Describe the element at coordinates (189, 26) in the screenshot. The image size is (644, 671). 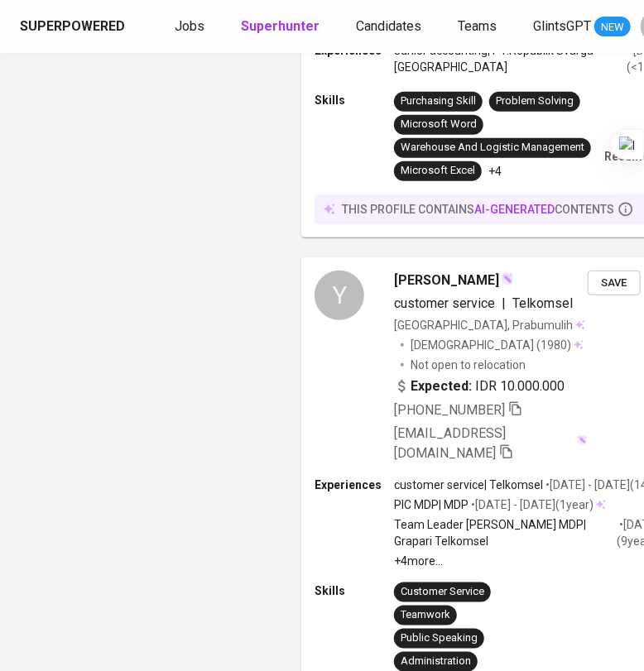
I see `span: Jobs` at that location.